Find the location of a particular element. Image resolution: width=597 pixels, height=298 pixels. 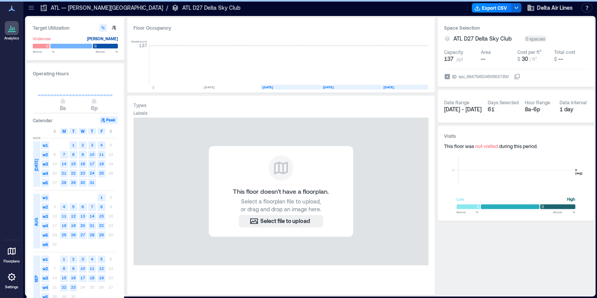

a: Analytics is located at coordinates (12, 31).